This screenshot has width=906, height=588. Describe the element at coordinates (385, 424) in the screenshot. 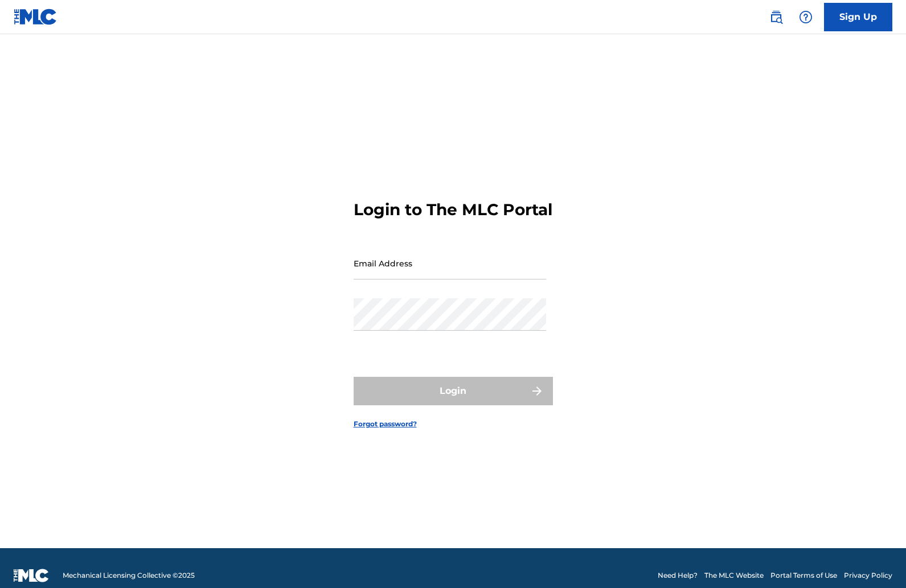

I see `a: Forgot password?` at that location.